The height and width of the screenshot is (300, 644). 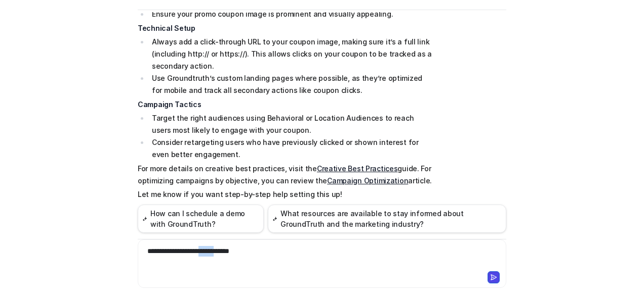 I want to click on li: Use Groundtruth’s custom landing pages where possible, as they’re optimized for mobile and track ..., so click(x=291, y=84).